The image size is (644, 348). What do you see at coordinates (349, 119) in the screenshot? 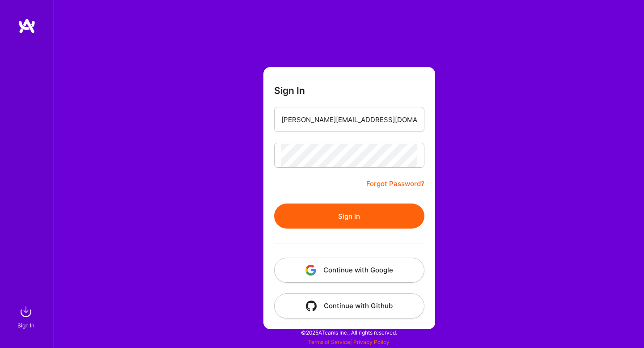
I see `input: Email...` at bounding box center [349, 119].